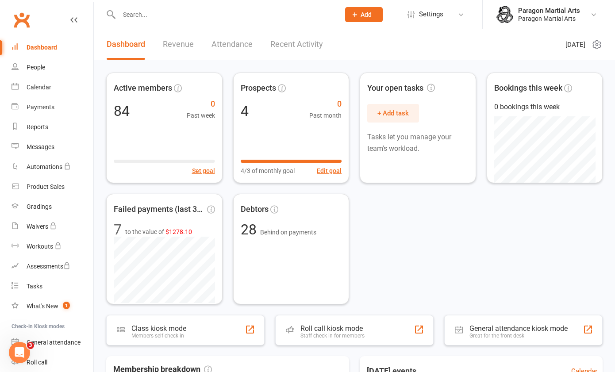 The height and width of the screenshot is (372, 615). What do you see at coordinates (158, 232) in the screenshot?
I see `span: to the value of` at bounding box center [158, 232].